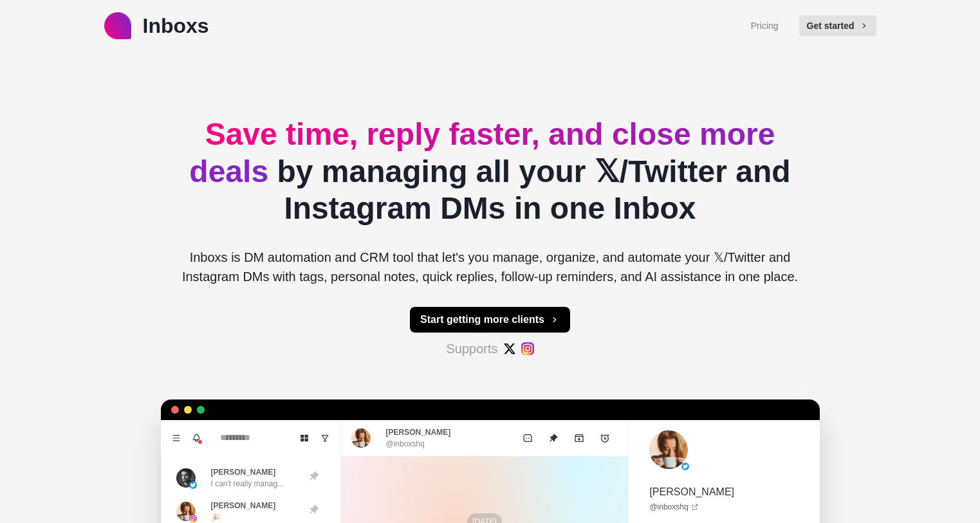 The image size is (980, 523). I want to click on h2: by managing all your 𝕏/Twitter and Instagram DMs in one Inbox, so click(490, 171).